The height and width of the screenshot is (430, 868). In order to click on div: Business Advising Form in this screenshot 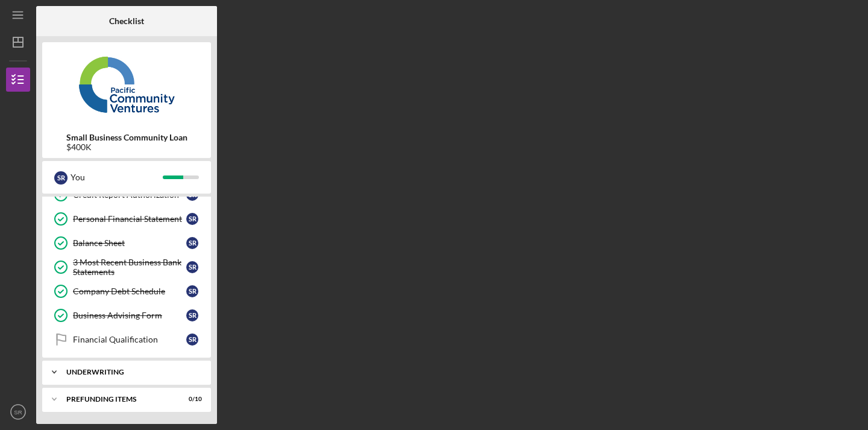, I will do `click(130, 316)`.